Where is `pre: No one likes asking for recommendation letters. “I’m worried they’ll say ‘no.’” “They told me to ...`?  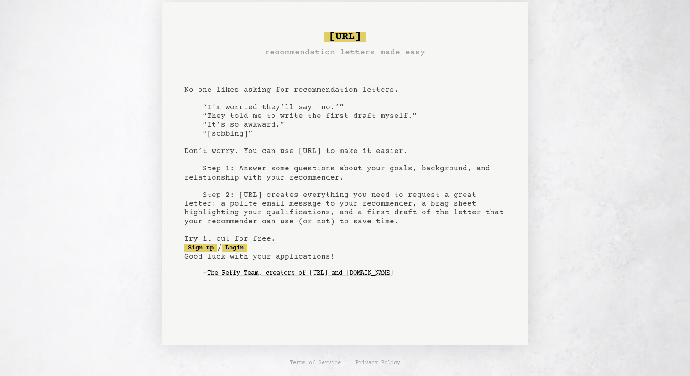
pre: No one likes asking for recommendation letters. “I’m worried they’ll say ‘no.’” “They told me to ... is located at coordinates (345, 162).